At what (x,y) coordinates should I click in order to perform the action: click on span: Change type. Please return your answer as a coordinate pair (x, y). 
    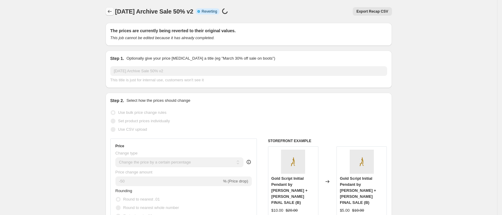
    Looking at the image, I should click on (127, 153).